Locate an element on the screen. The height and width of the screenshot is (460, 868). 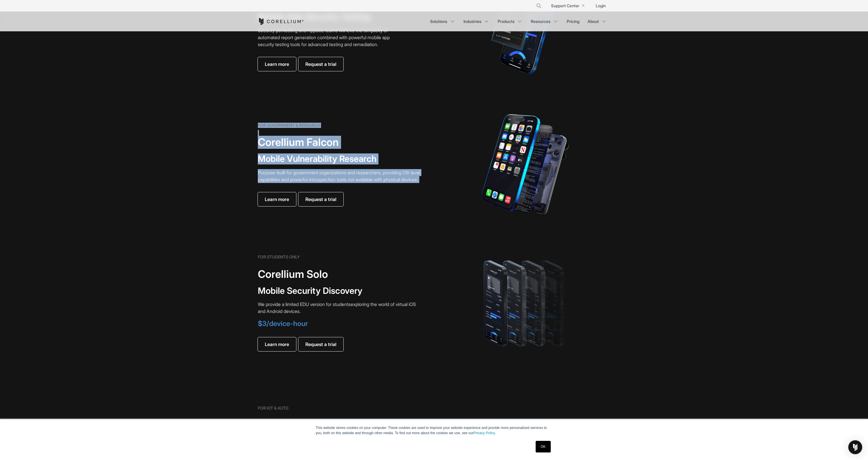
a: Login is located at coordinates (601, 5).